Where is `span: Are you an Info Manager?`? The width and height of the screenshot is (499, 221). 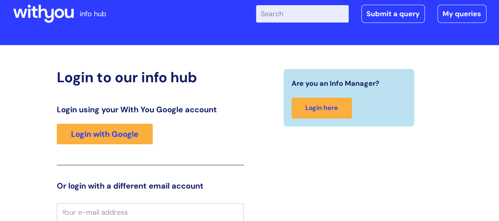
span: Are you an Info Manager? is located at coordinates (335, 83).